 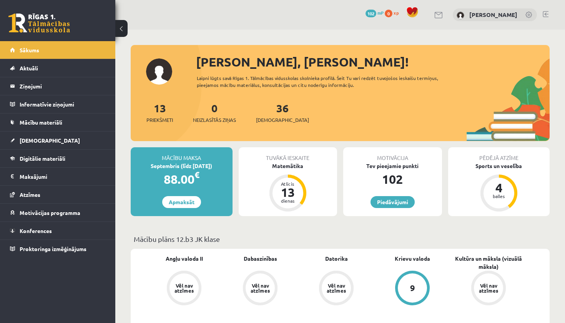 What do you see at coordinates (181, 154) in the screenshot?
I see `div: Mācību maksa` at bounding box center [181, 154].